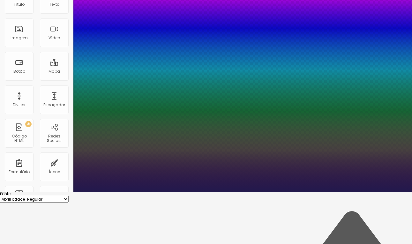 This screenshot has width=412, height=244. I want to click on div: Botão, so click(19, 71).